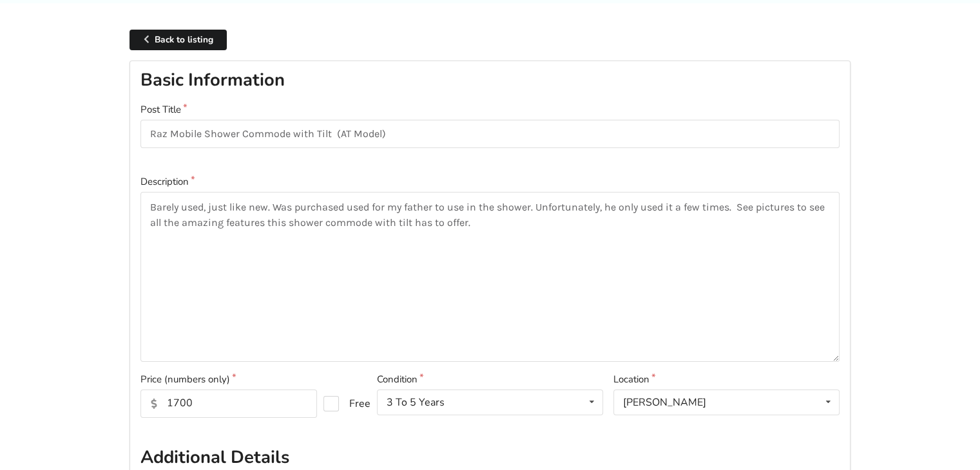  I want to click on label: Post Title, so click(490, 110).